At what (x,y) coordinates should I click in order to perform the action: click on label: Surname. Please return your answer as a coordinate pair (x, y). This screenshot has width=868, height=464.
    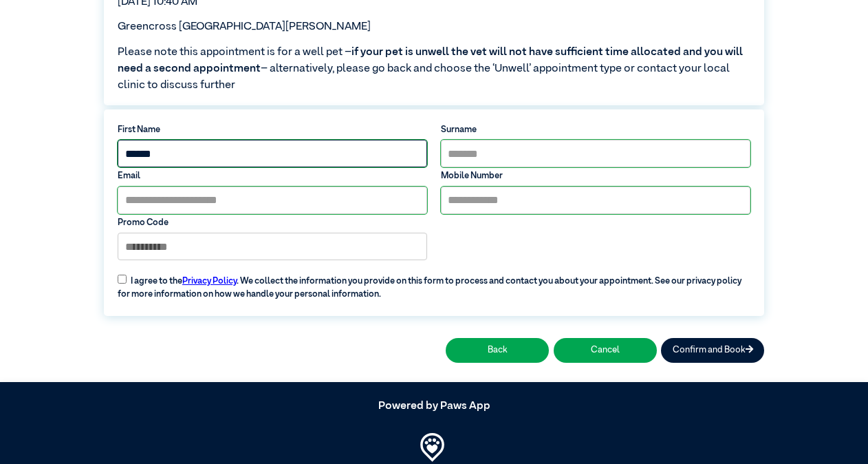
    Looking at the image, I should click on (595, 130).